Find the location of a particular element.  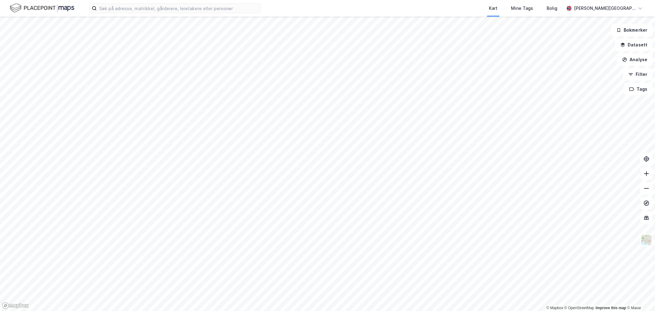

img: Z is located at coordinates (647, 240).